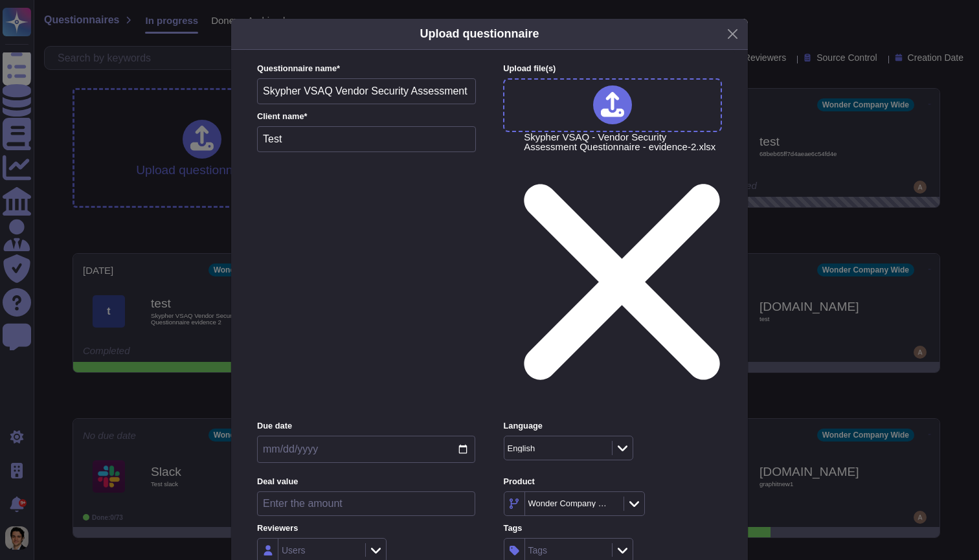 The height and width of the screenshot is (560, 979). What do you see at coordinates (366, 481) in the screenshot?
I see `label: Deal value` at bounding box center [366, 481].